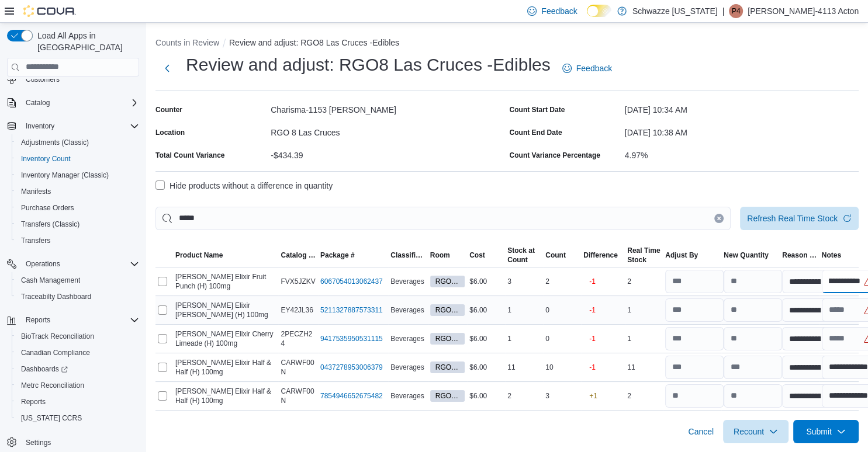 This screenshot has width=868, height=452. What do you see at coordinates (77, 280) in the screenshot?
I see `button: Cash Management` at bounding box center [77, 280].